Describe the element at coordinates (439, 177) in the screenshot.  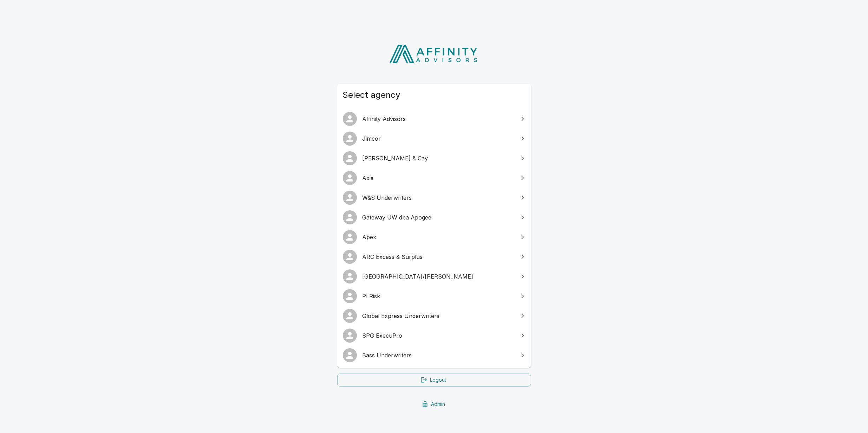
I see `span: Axis` at that location.